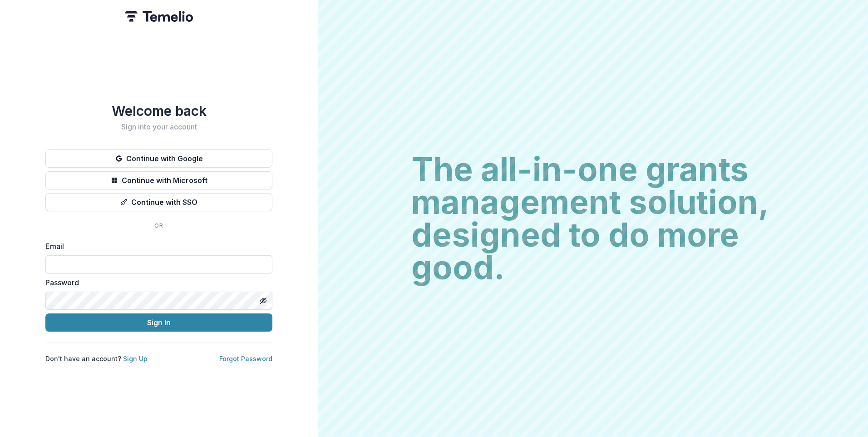 Image resolution: width=868 pixels, height=437 pixels. I want to click on label: Email, so click(156, 246).